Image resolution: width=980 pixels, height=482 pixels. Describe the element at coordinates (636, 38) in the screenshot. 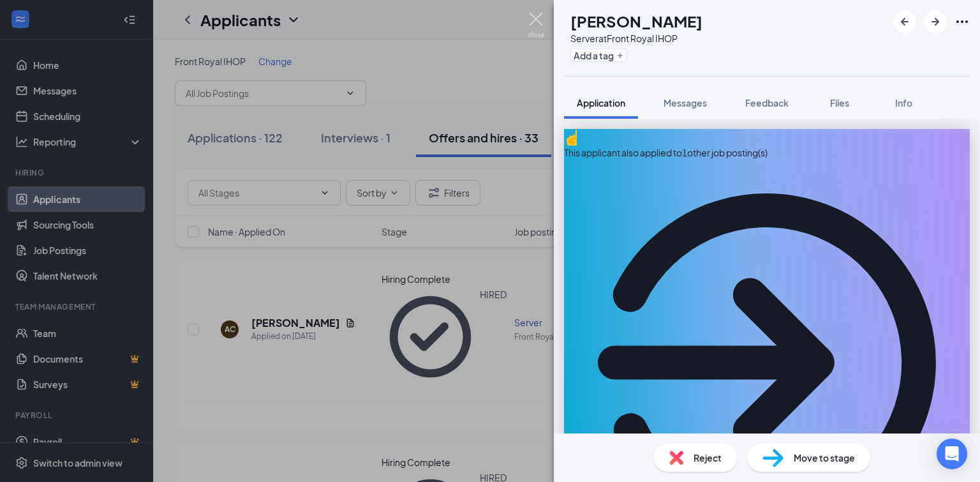

I see `div: Server at Front Royal IHOP` at that location.